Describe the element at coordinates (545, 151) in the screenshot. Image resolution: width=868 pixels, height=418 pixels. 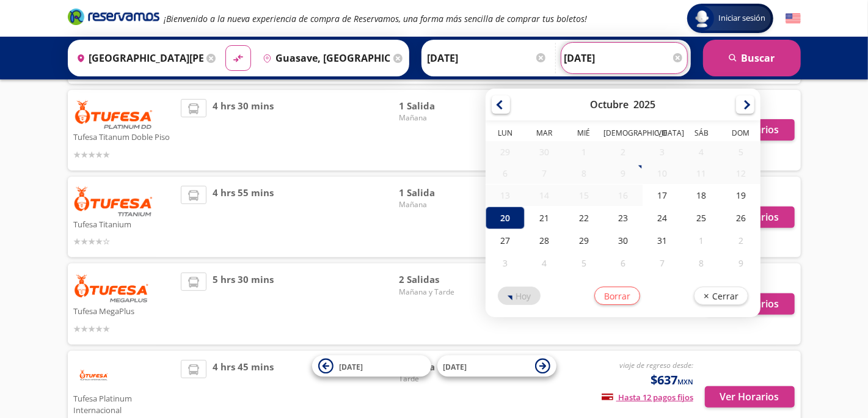
I see `div: 30-Sep-25` at that location.